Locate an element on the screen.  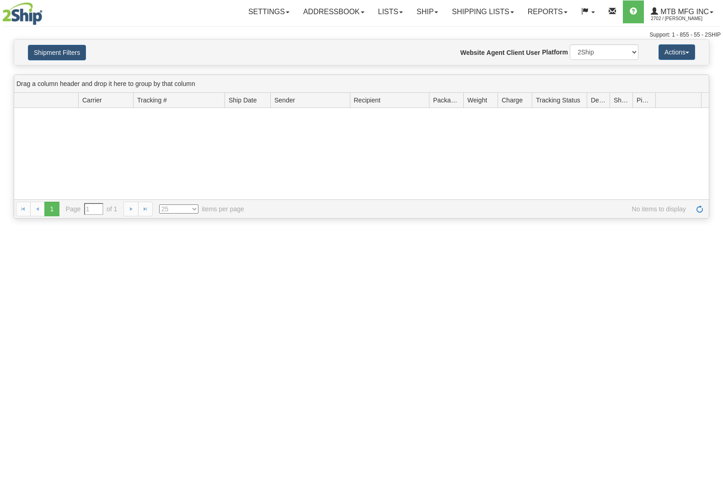
a: Settings is located at coordinates (269, 12).